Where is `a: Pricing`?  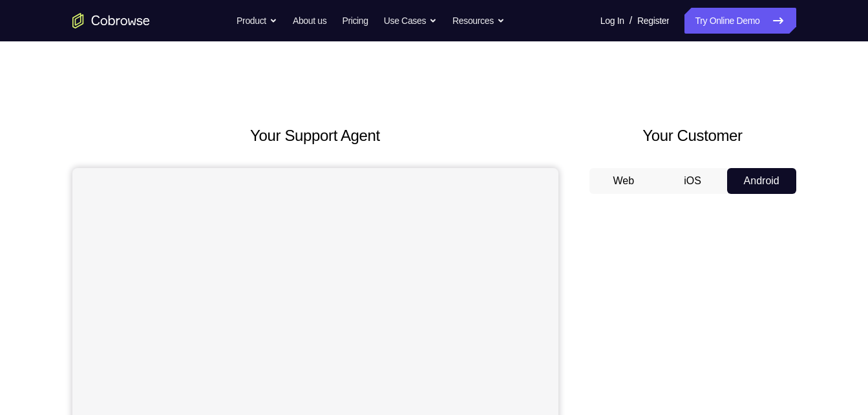
a: Pricing is located at coordinates (355, 21).